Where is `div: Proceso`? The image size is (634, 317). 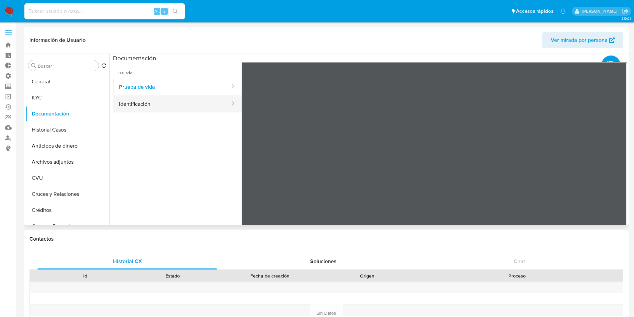 div: Proceso is located at coordinates (517, 276).